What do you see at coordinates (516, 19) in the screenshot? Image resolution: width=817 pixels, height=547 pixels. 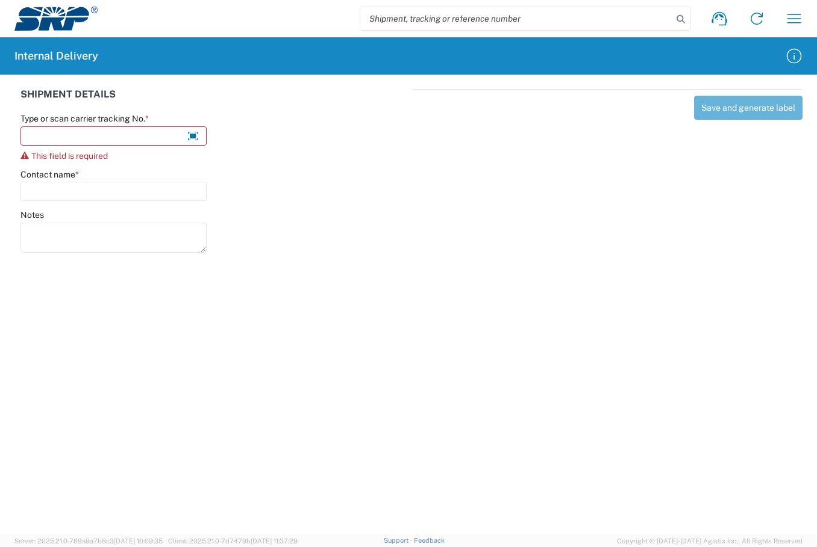 I see `input: Shipment, tracking or reference number` at bounding box center [516, 19].